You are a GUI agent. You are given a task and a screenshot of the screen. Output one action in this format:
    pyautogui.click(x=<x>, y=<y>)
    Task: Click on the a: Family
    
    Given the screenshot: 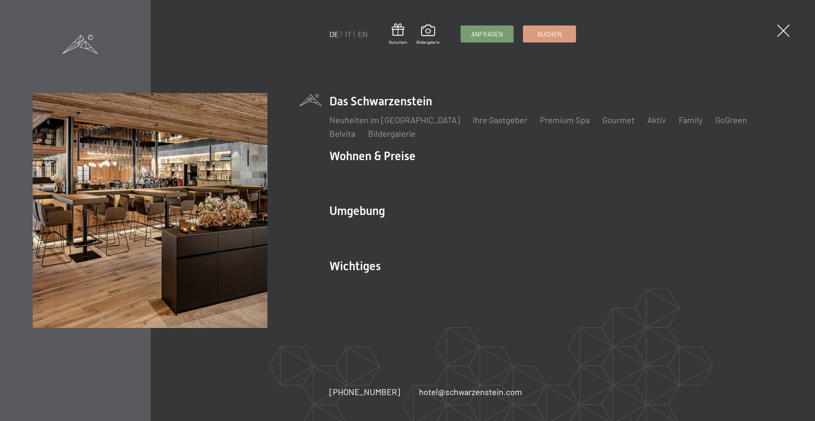 What is the action you would take?
    pyautogui.click(x=691, y=120)
    